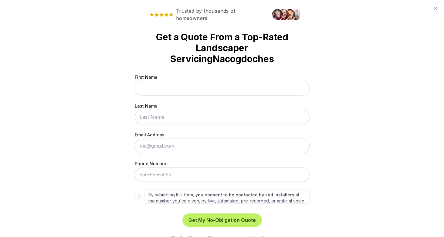  What do you see at coordinates (222, 220) in the screenshot?
I see `button: Get My No-Obligation Quote` at bounding box center [222, 220].